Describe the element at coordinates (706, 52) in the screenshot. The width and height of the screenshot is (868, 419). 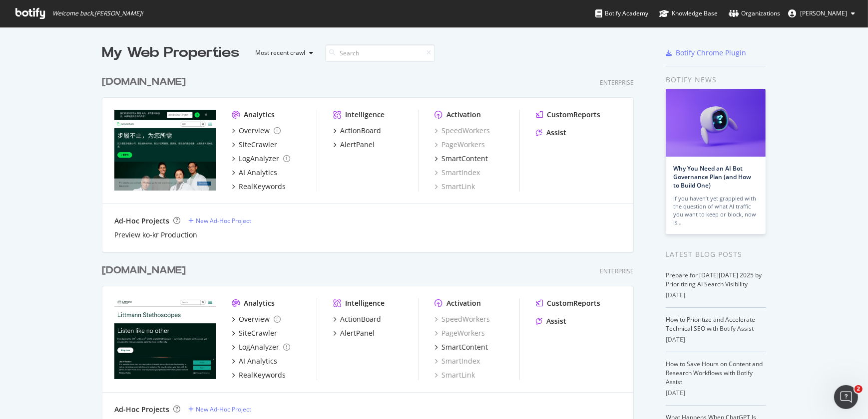
I see `a: Botify Chrome Plugin` at that location.